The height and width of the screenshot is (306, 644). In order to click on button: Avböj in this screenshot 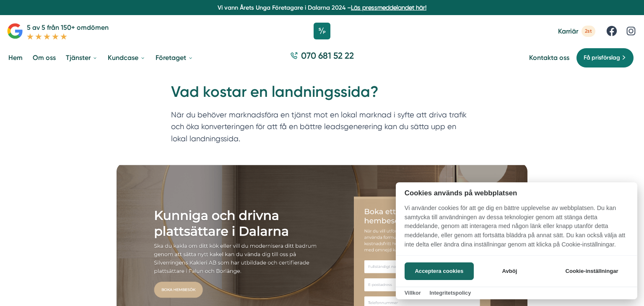, I will do `click(509, 271)`.